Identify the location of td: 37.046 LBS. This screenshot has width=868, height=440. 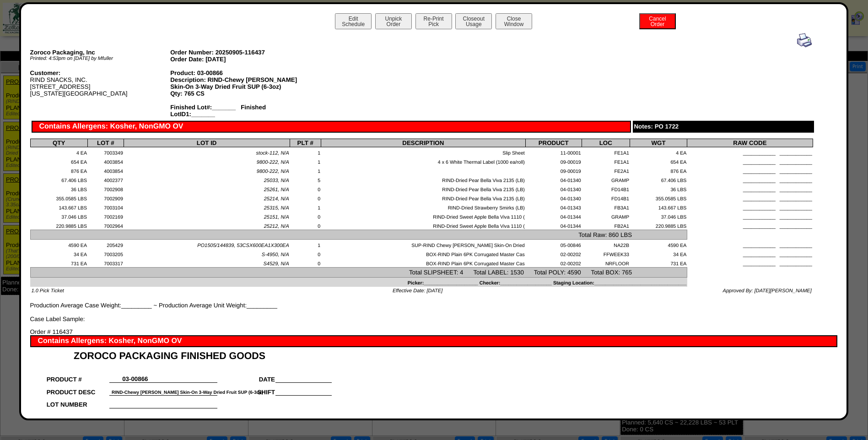
(59, 216).